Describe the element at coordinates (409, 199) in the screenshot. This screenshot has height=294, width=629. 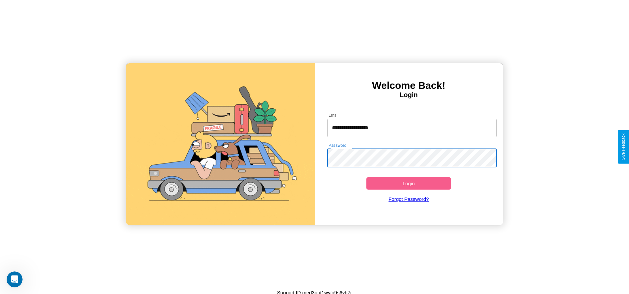
I see `a: Forgot Password?` at that location.